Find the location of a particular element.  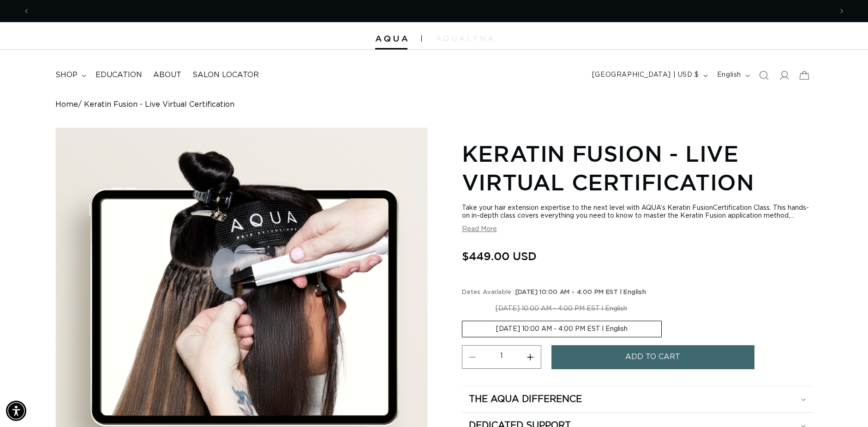

button: Add to cart is located at coordinates (653, 357).